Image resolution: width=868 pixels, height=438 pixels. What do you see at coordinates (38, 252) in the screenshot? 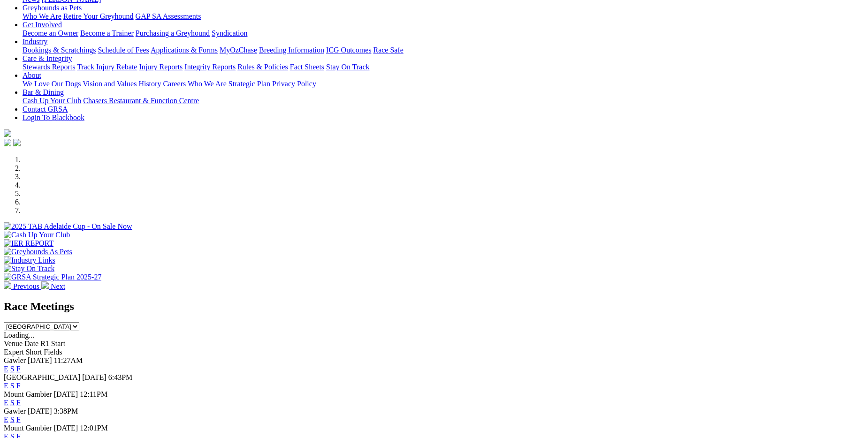
I see `img: Greyhounds As Pets` at bounding box center [38, 252].